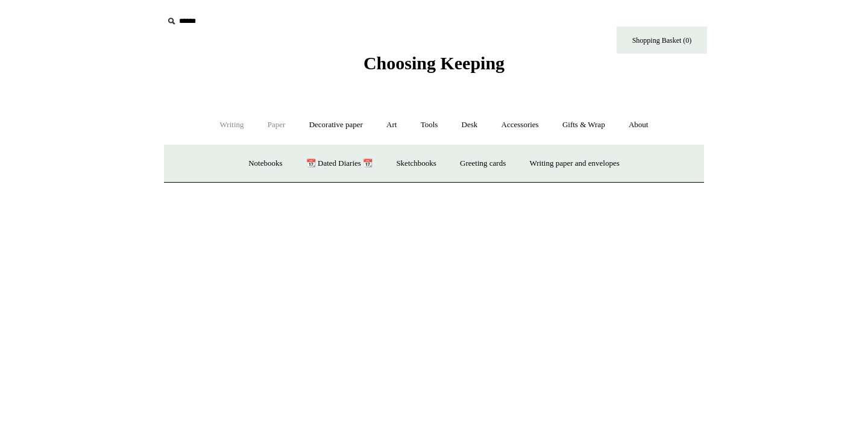 The width and height of the screenshot is (868, 443). I want to click on a: Sketchbooks, so click(416, 163).